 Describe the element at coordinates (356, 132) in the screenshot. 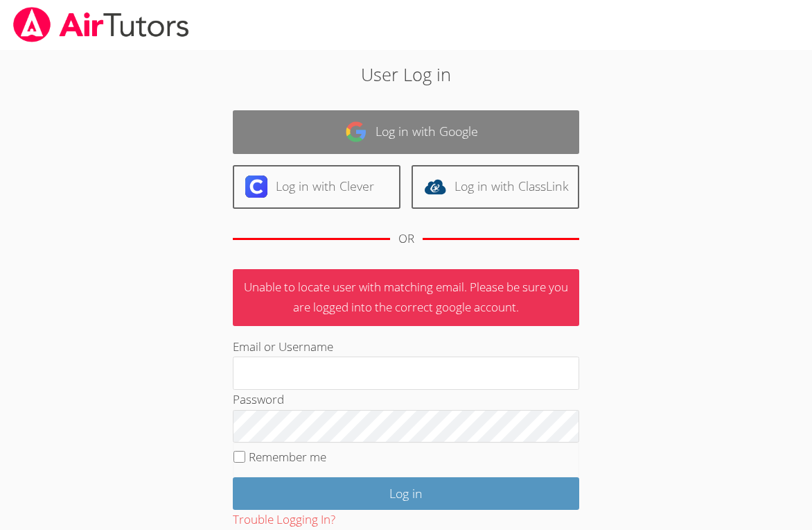

I see `img: google-logo-50288ca7cdecda66e5e0955fdab243c47b7ad437acaf1139b6f446037453330a.svg` at that location.